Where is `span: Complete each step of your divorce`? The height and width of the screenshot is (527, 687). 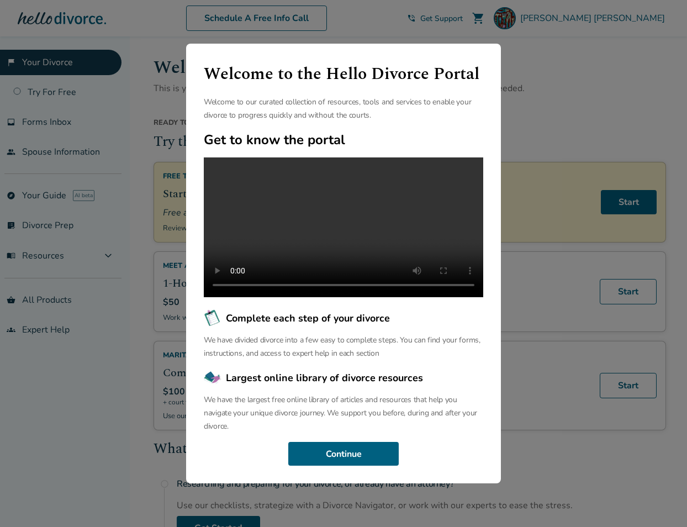 span: Complete each step of your divorce is located at coordinates (308, 318).